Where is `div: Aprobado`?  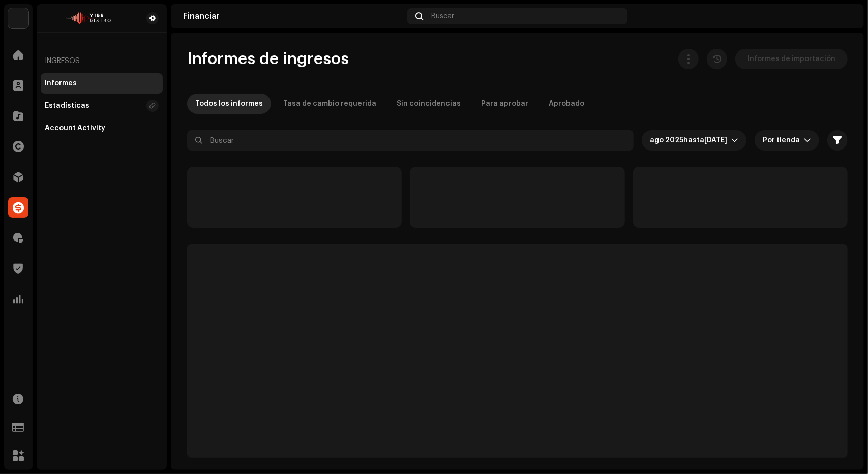
div: Aprobado is located at coordinates (566, 104).